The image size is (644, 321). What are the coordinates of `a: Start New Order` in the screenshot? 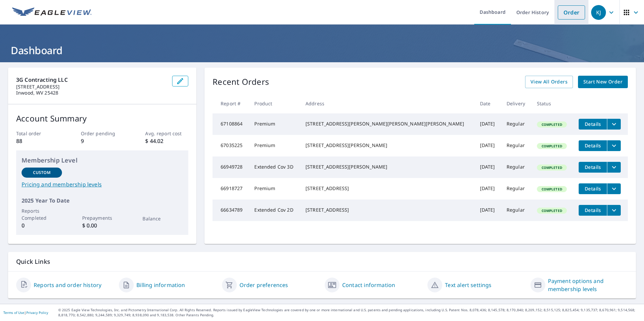 It's located at (603, 82).